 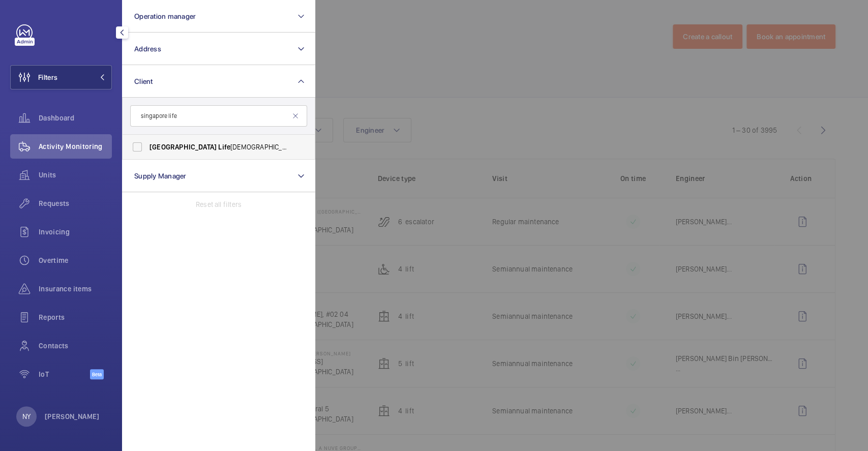 What do you see at coordinates (27, 416) in the screenshot?
I see `p: NY` at bounding box center [27, 416].